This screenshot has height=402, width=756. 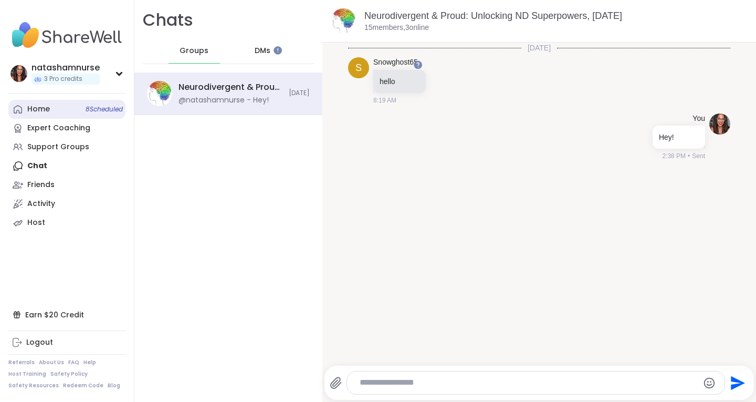 What do you see at coordinates (36, 223) in the screenshot?
I see `div: Host` at bounding box center [36, 223].